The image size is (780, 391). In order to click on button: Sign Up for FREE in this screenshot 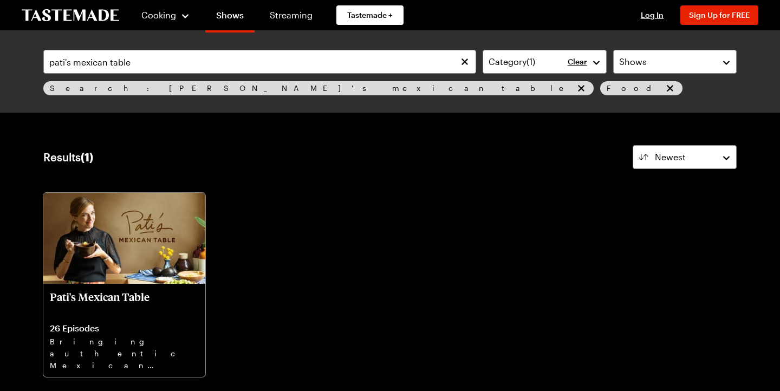, I will do `click(719, 15)`.